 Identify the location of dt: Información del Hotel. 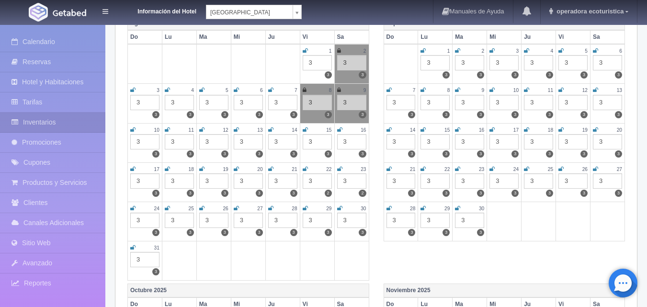
(158, 10).